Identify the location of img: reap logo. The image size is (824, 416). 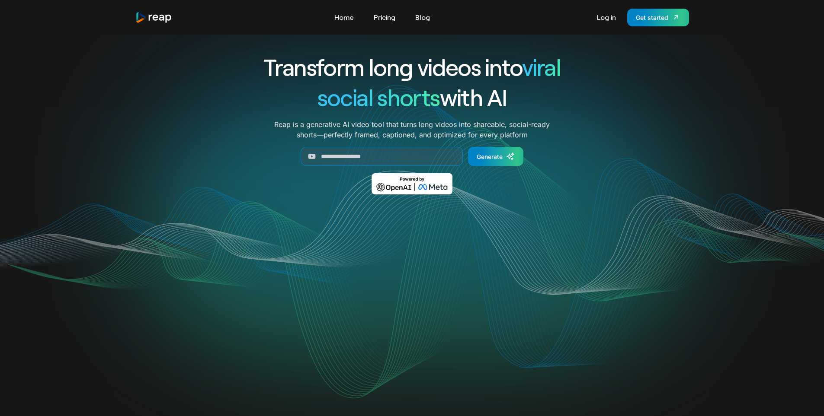
(154, 17).